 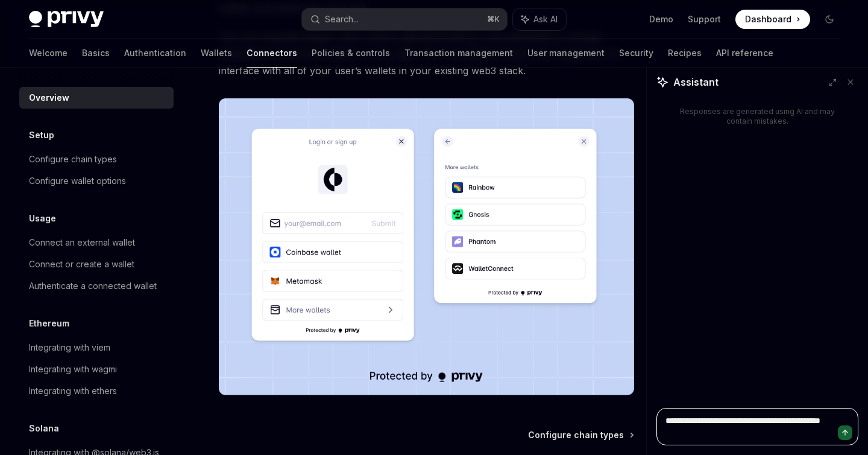 What do you see at coordinates (493, 19) in the screenshot?
I see `span: ⌘ K` at bounding box center [493, 19].